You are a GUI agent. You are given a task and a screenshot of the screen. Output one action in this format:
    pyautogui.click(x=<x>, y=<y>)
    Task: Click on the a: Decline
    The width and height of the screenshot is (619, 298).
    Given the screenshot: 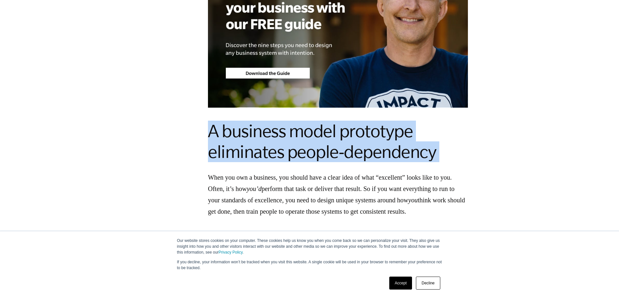 What is the action you would take?
    pyautogui.click(x=428, y=284)
    